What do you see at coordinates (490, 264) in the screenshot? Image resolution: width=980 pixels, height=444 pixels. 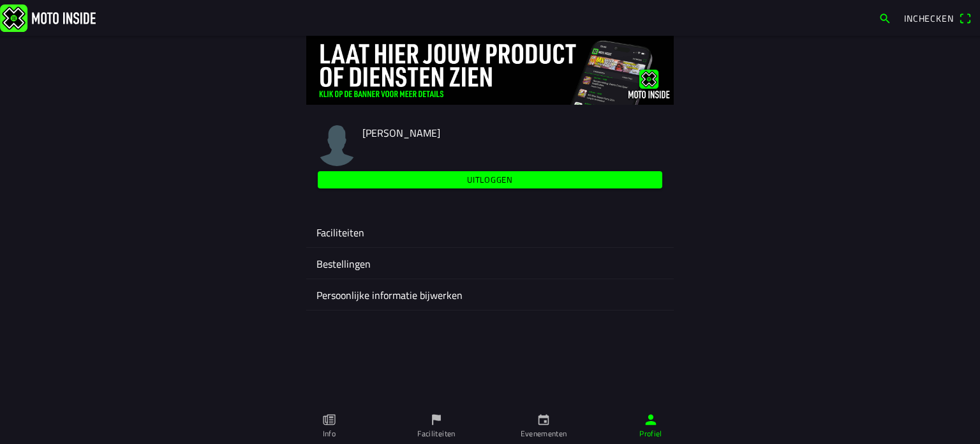 I see `ion-label: Bestellingen` at bounding box center [490, 264].